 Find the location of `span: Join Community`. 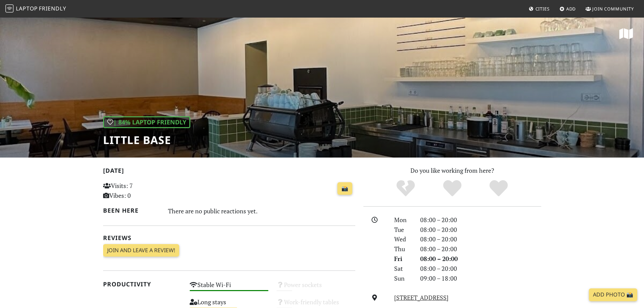

span: Join Community is located at coordinates (613, 9).